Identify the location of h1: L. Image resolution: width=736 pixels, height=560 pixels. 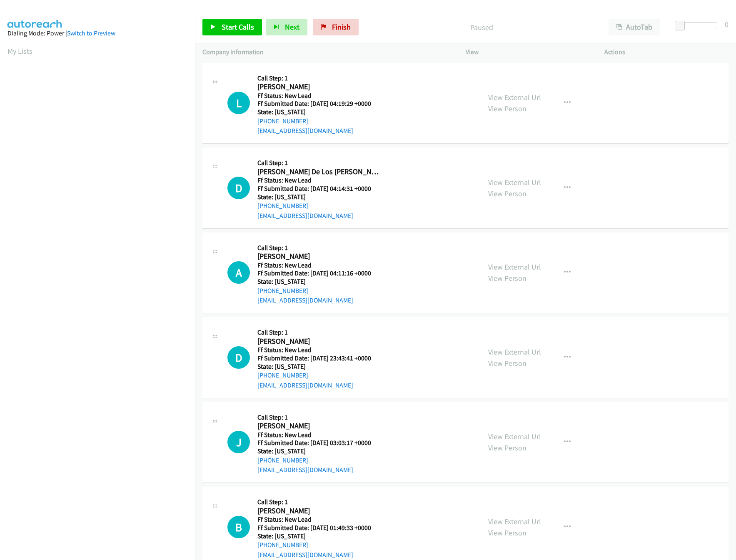
(239, 103).